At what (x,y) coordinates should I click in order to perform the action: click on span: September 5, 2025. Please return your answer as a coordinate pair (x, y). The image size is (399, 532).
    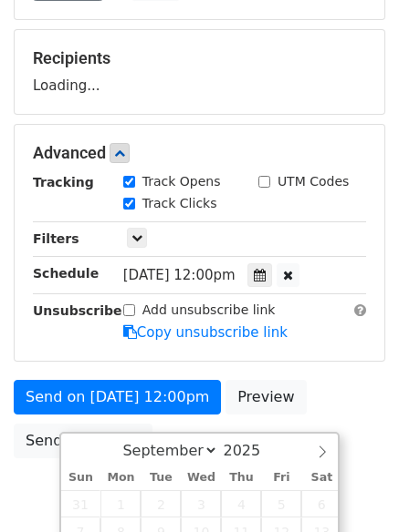
    Looking at the image, I should click on (281, 504).